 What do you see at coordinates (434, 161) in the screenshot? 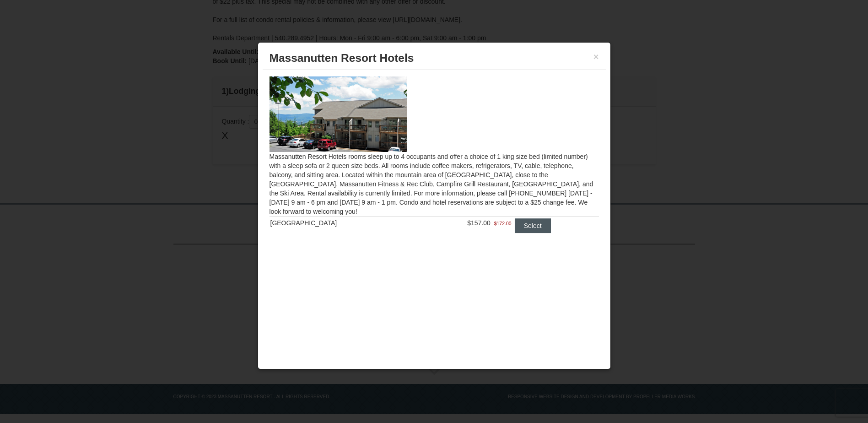
I see `div: Massanutten Resort Hotels rooms sleep up to 4 occupants and offer a choice of 1 king size bed (li...` at bounding box center [434, 161].